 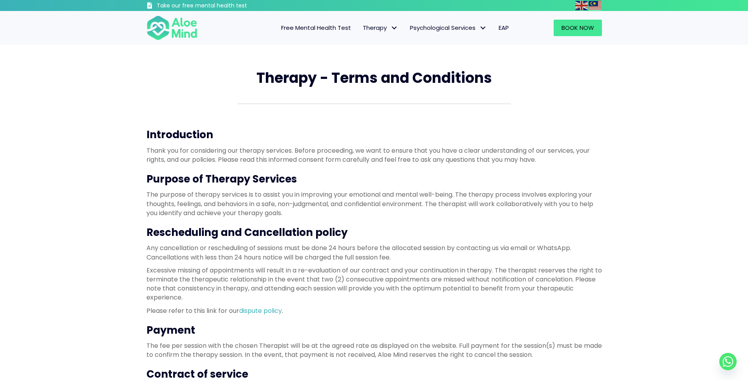 What do you see at coordinates (394, 28) in the screenshot?
I see `span: Therapy: submenu` at bounding box center [394, 28].